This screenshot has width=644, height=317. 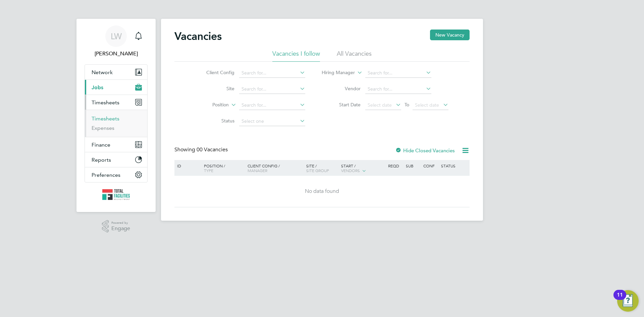 I want to click on button: Jobs, so click(x=116, y=87).